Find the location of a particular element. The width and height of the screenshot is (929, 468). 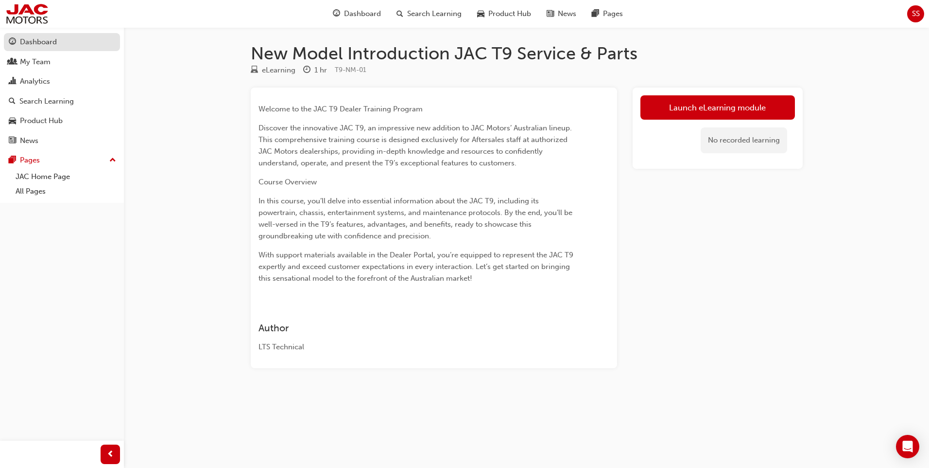

a: Search Learning is located at coordinates (62, 101).